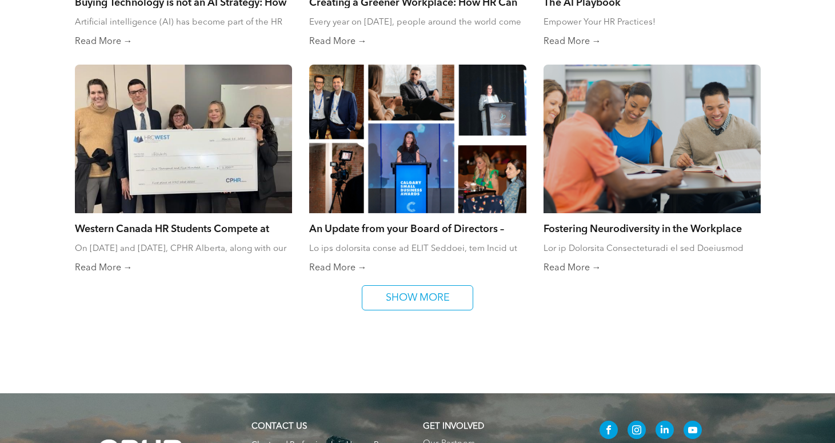 The height and width of the screenshot is (443, 835). I want to click on div: Empower Your HR Practices!, so click(652, 22).